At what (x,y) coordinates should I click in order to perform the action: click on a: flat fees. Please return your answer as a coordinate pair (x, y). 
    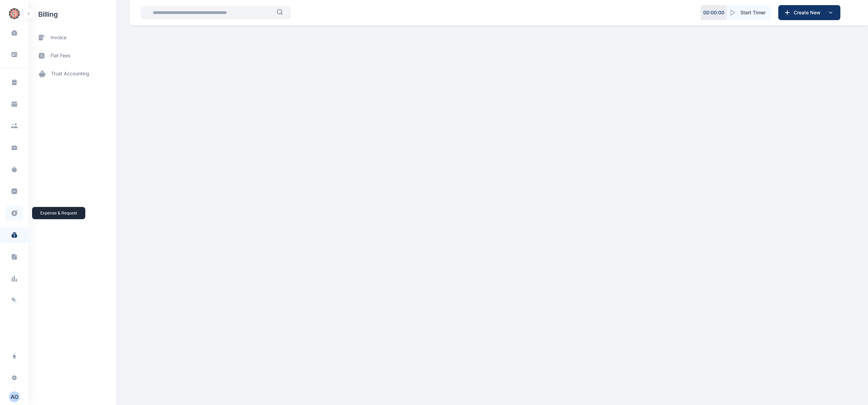
    Looking at the image, I should click on (72, 55).